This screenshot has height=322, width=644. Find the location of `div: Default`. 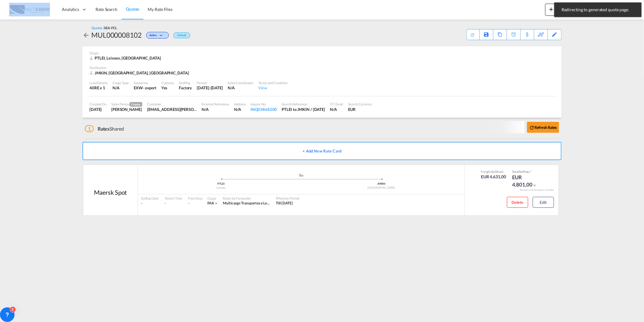

div: Default is located at coordinates (182, 35).